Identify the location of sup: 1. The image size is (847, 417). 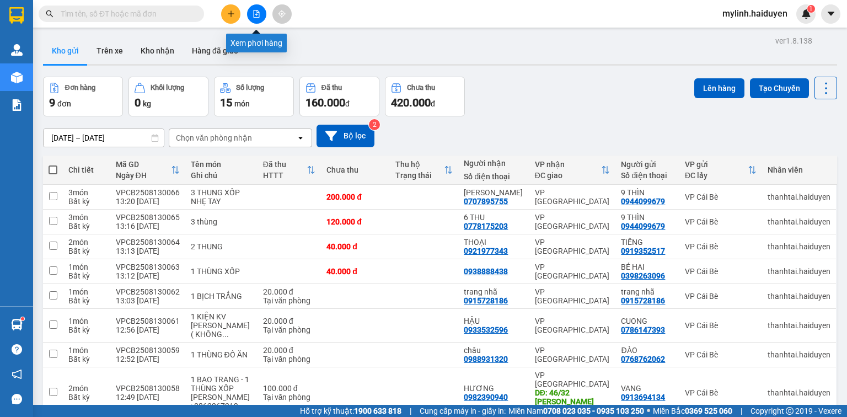
(811, 9).